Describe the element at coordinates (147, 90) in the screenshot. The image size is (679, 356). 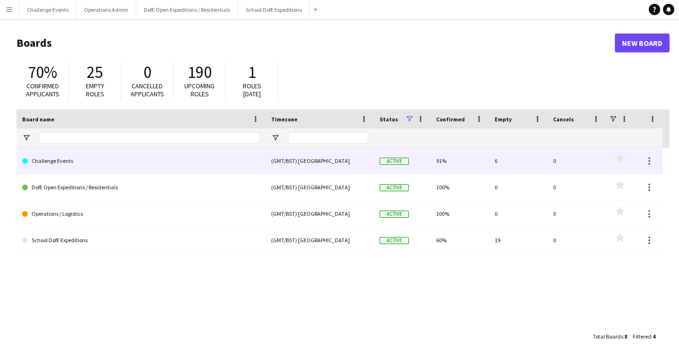
I see `span: Cancelled applicants` at that location.